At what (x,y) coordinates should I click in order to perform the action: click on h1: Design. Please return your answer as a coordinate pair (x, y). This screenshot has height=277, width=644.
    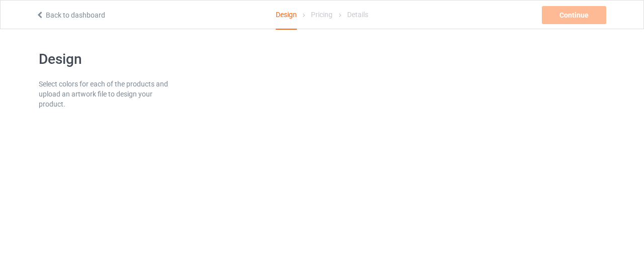
    Looking at the image, I should click on (104, 59).